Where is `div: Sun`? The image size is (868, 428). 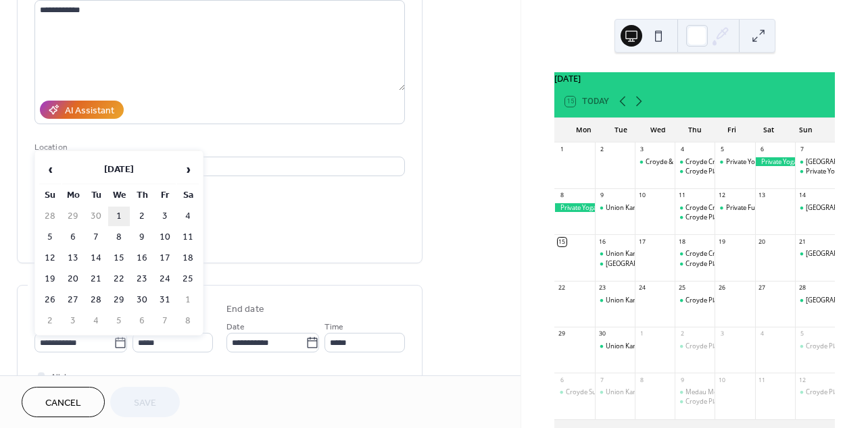
div: Sun is located at coordinates (805, 130).